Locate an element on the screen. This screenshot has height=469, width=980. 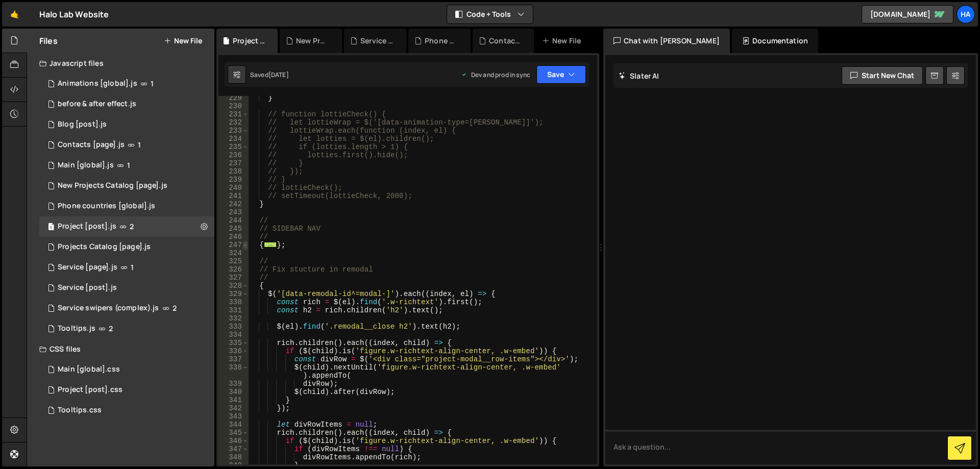
div: 247 is located at coordinates (233, 245).